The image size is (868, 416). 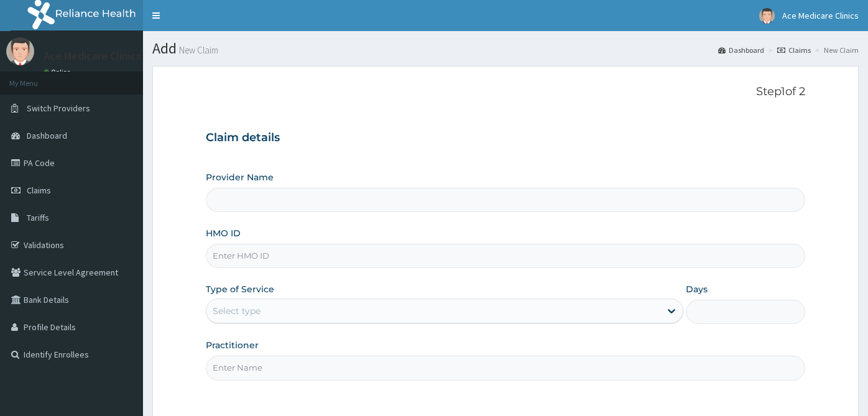 I want to click on label: Days, so click(x=697, y=289).